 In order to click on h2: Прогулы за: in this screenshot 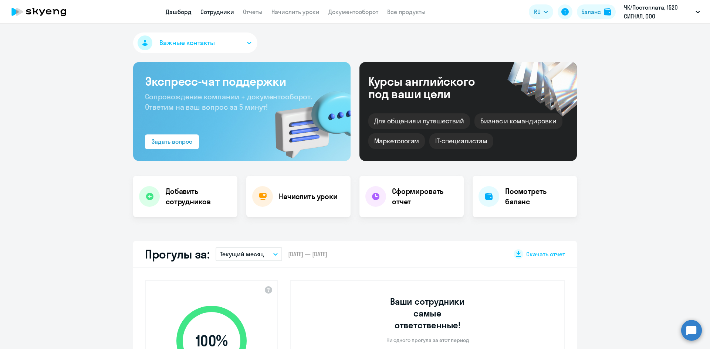, I will do `click(177, 254)`.